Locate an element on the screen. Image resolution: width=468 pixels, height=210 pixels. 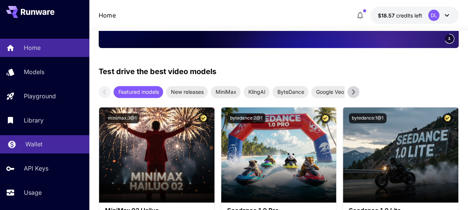
p: Test drive the best video models is located at coordinates (157, 72).